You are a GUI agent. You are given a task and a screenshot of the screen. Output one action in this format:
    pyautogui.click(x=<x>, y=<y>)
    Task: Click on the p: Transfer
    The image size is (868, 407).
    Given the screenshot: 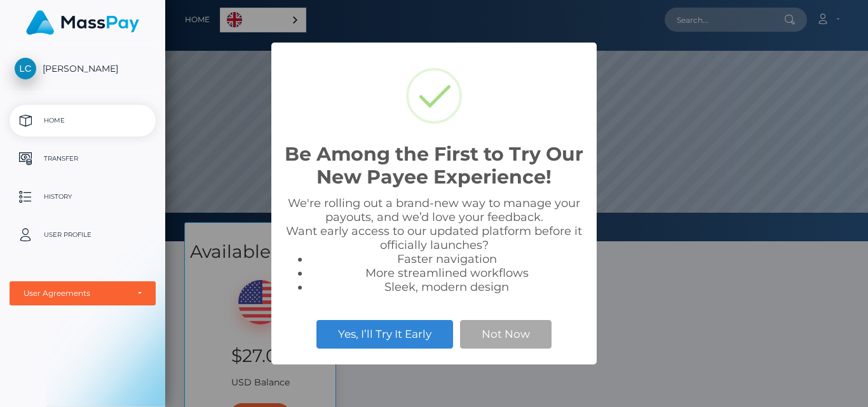 What is the action you would take?
    pyautogui.click(x=83, y=159)
    